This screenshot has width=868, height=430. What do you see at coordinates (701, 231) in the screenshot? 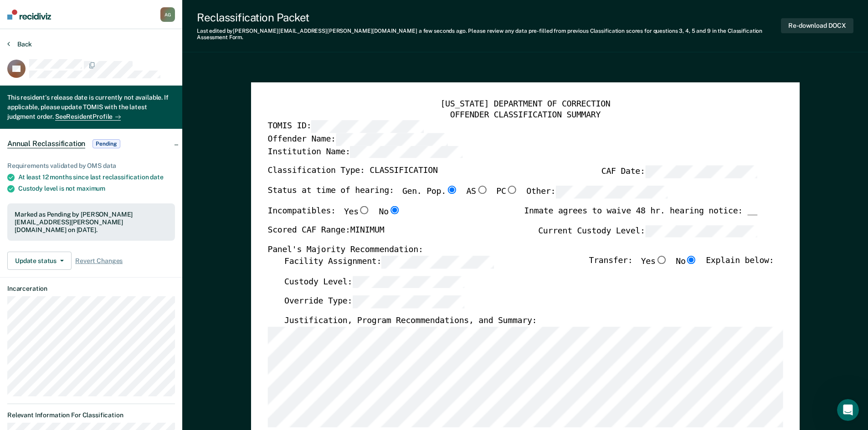
I see `input: Current Custody Level:` at bounding box center [701, 231].